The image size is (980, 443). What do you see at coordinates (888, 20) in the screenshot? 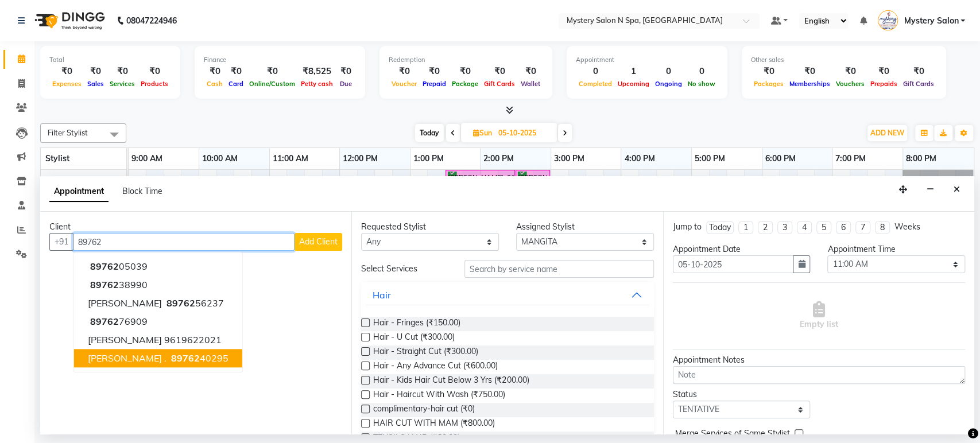
I see `img: Mystery Salon` at bounding box center [888, 20].